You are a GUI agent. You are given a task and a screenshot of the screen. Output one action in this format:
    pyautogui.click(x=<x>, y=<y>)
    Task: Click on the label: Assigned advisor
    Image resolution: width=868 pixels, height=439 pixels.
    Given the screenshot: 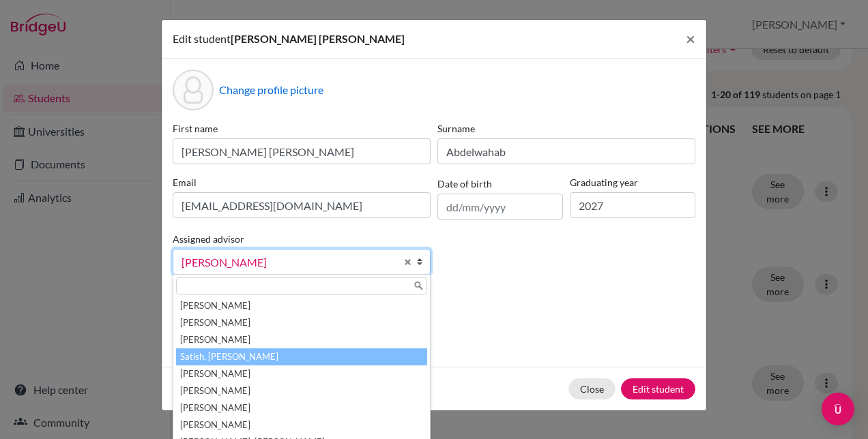 What is the action you would take?
    pyautogui.click(x=208, y=239)
    